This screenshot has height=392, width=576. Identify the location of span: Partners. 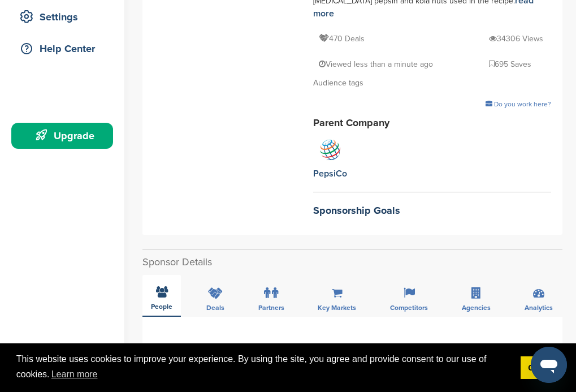
(271, 307).